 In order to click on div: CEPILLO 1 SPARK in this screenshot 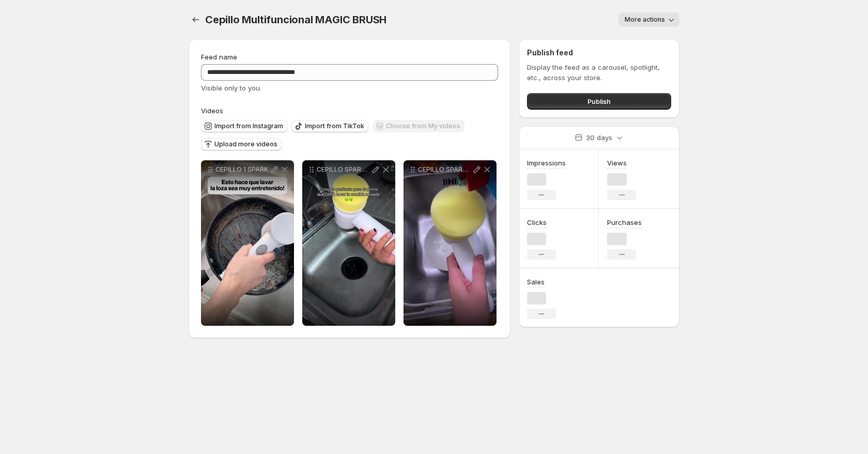, I will do `click(248, 243)`.